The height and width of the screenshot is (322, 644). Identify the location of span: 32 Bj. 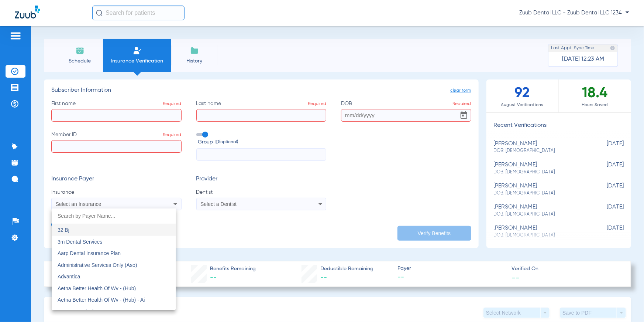
(64, 230).